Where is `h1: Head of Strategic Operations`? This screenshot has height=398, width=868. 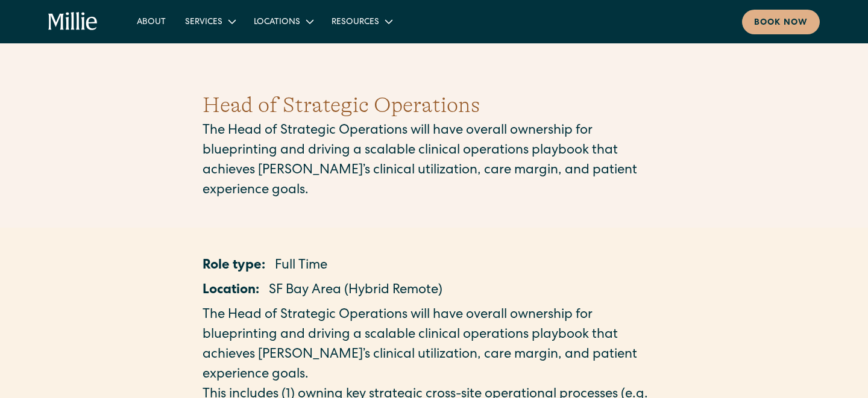
h1: Head of Strategic Operations is located at coordinates (434, 105).